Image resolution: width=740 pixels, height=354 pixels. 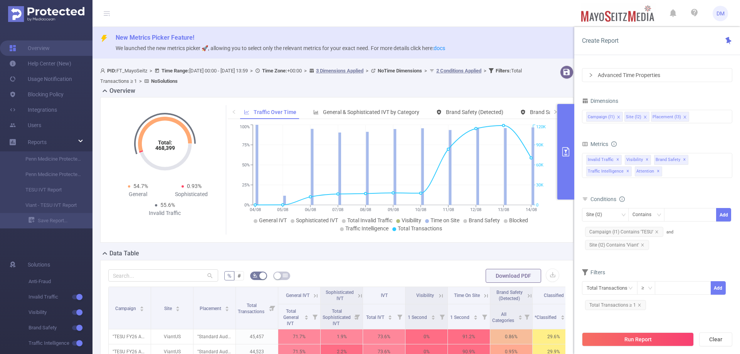 I want to click on span: *Classified, so click(x=546, y=318).